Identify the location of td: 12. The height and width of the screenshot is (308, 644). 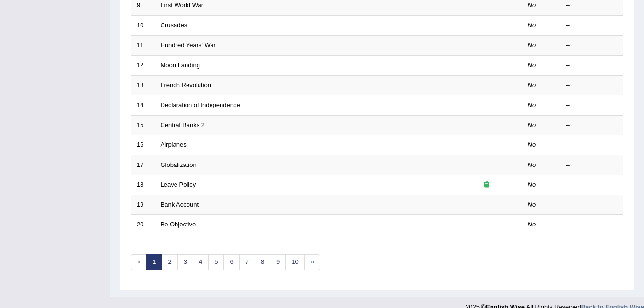
(143, 65).